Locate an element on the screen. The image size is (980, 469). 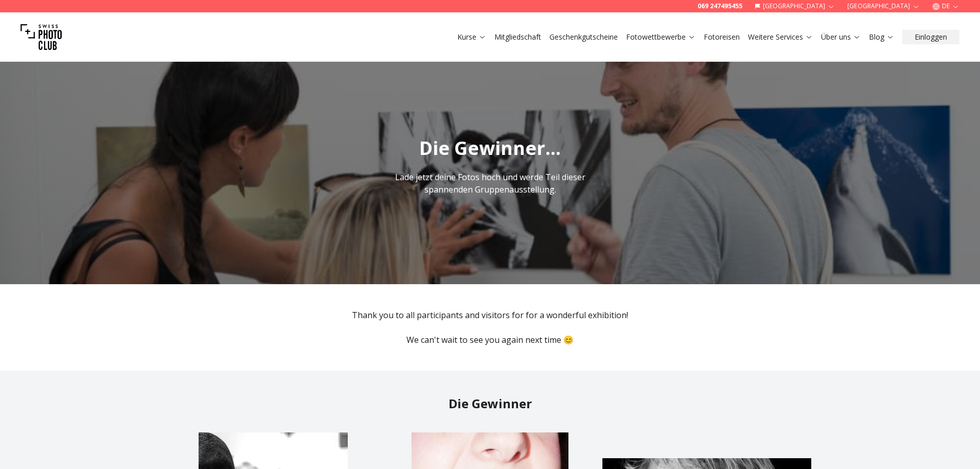
a: Blog is located at coordinates (881, 37).